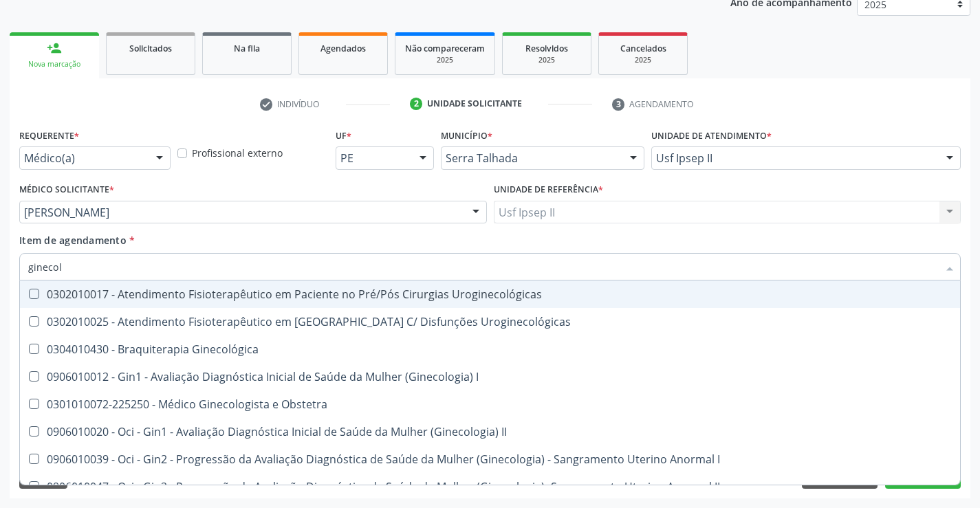  I want to click on div: 0906010039 - Oci - Gin2 - Progressão da Avaliação Diagnóstica de Saúde da Mulher (Ginecologia) - ..., so click(490, 459).